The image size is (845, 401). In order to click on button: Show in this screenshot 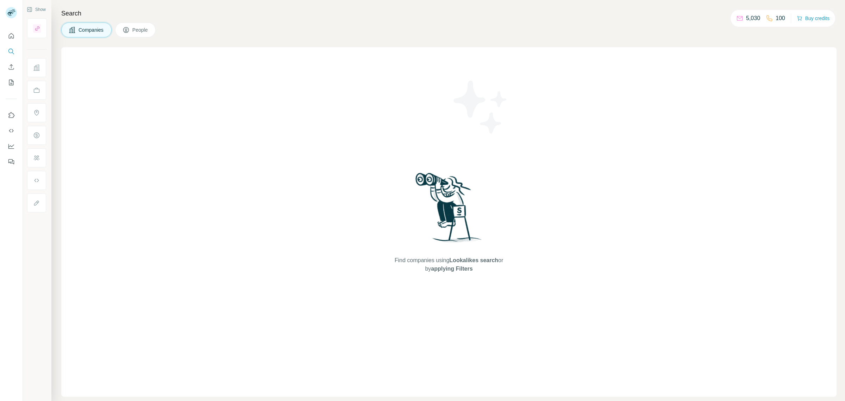, I will do `click(36, 10)`.